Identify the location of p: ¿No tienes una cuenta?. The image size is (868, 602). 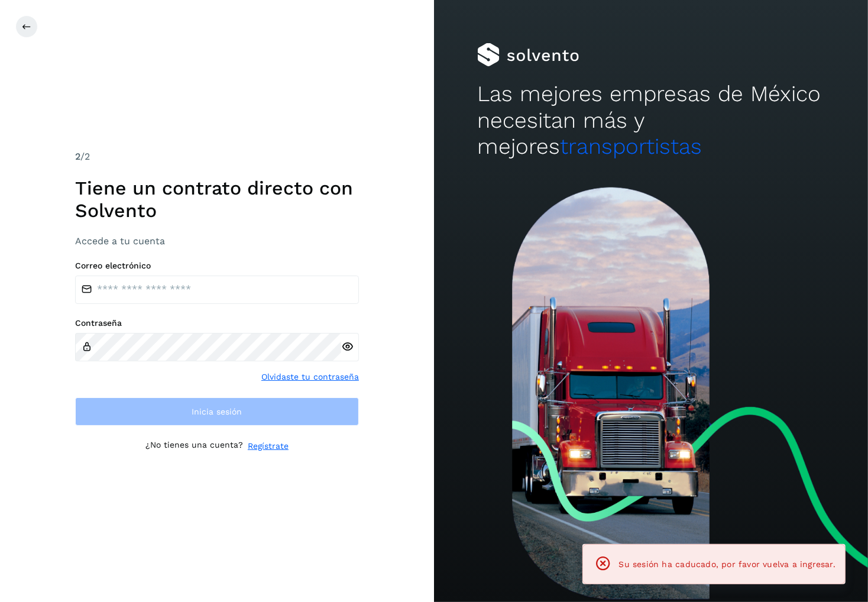
(194, 446).